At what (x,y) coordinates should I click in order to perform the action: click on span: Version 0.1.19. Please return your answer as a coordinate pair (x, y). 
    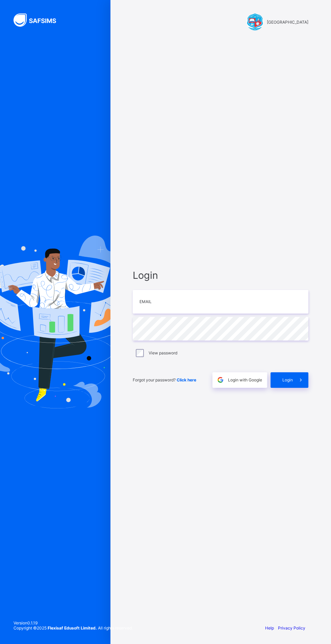
    Looking at the image, I should click on (73, 623).